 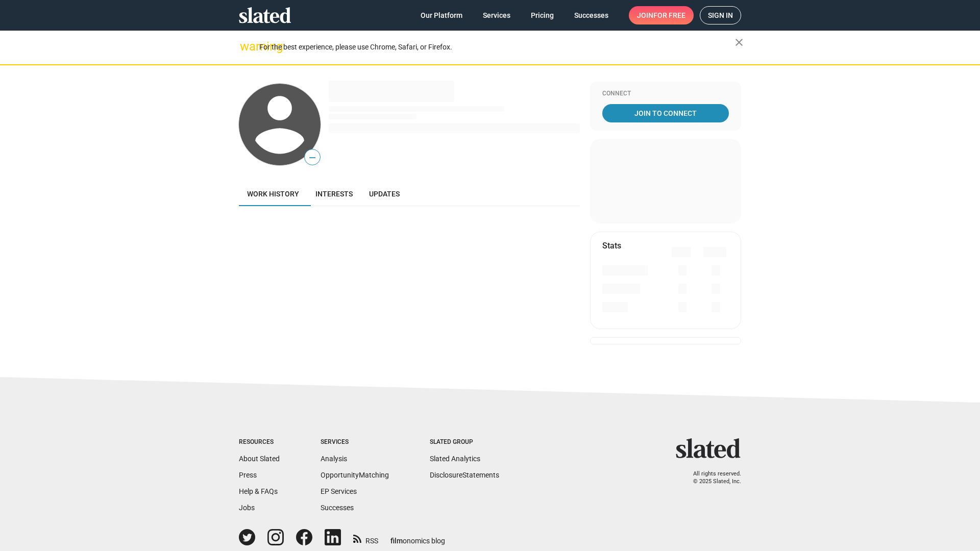 I want to click on div: Slated Group, so click(x=465, y=443).